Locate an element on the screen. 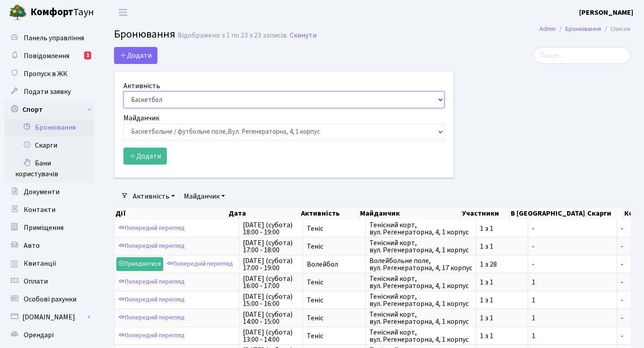 Image resolution: width=644 pixels, height=348 pixels. span: Приміщення is located at coordinates (43, 228).